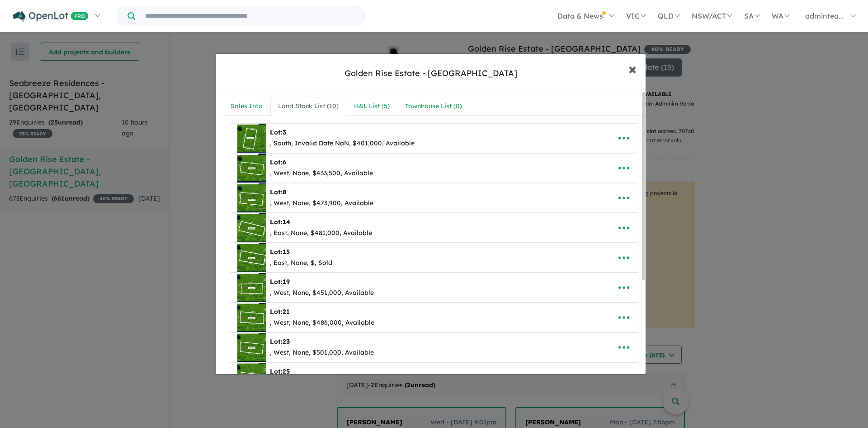 Image resolution: width=868 pixels, height=428 pixels. What do you see at coordinates (284, 162) in the screenshot?
I see `span: 6` at bounding box center [284, 162].